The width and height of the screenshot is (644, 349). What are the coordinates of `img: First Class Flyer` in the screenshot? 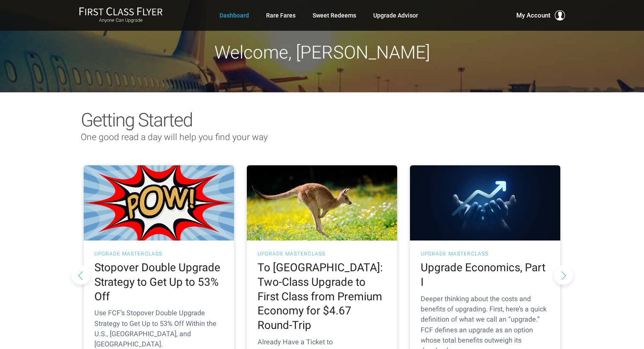 It's located at (121, 11).